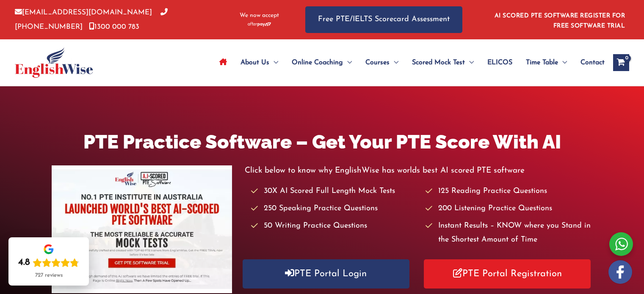 The width and height of the screenshot is (644, 294). Describe the element at coordinates (322, 63) in the screenshot. I see `a: Online CoachingMenu Toggle` at that location.